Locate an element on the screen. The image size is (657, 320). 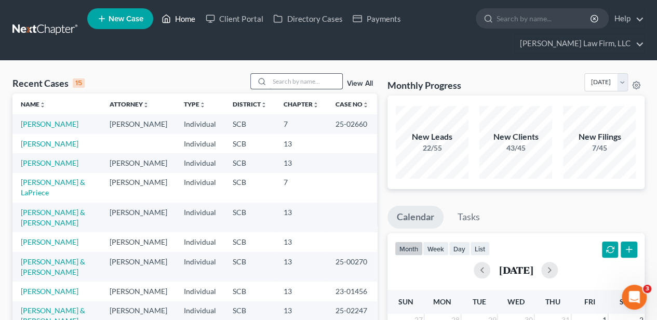
div: 7/45 is located at coordinates (599, 148).